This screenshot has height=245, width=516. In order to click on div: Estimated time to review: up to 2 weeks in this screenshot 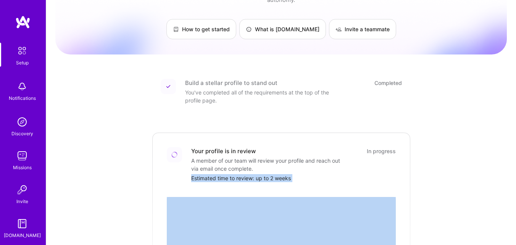, I will do `click(293, 178)`.